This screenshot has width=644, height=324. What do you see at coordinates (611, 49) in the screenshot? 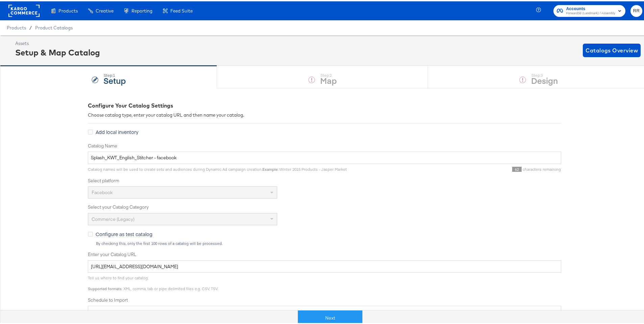
I see `span: Catalogs Overview` at bounding box center [611, 49].